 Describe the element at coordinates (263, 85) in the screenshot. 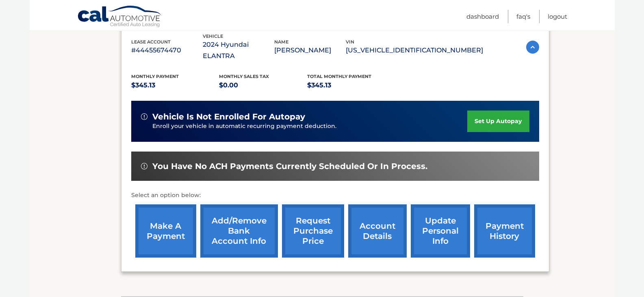

I see `p: $0.00` at that location.